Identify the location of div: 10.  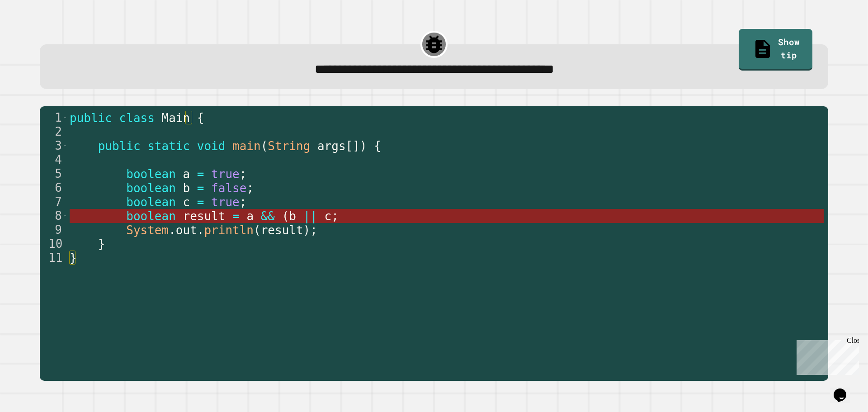
(54, 244).